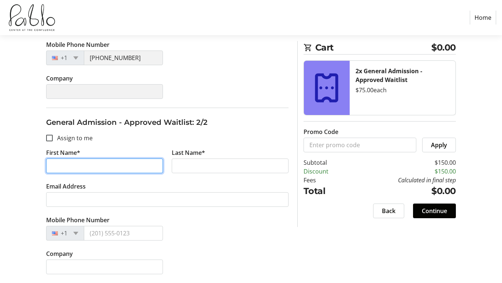 This screenshot has width=502, height=283. What do you see at coordinates (326, 171) in the screenshot?
I see `td: Discount` at bounding box center [326, 171].